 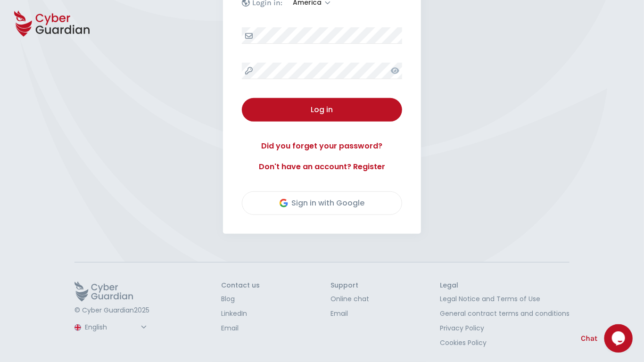 I want to click on a: Legal Notice and Terms of Use, so click(x=505, y=299).